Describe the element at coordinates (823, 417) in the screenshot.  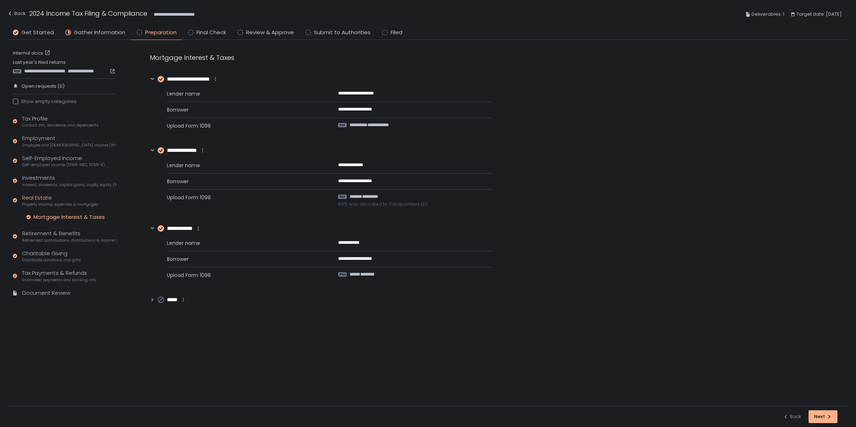
I see `div: Next` at that location.